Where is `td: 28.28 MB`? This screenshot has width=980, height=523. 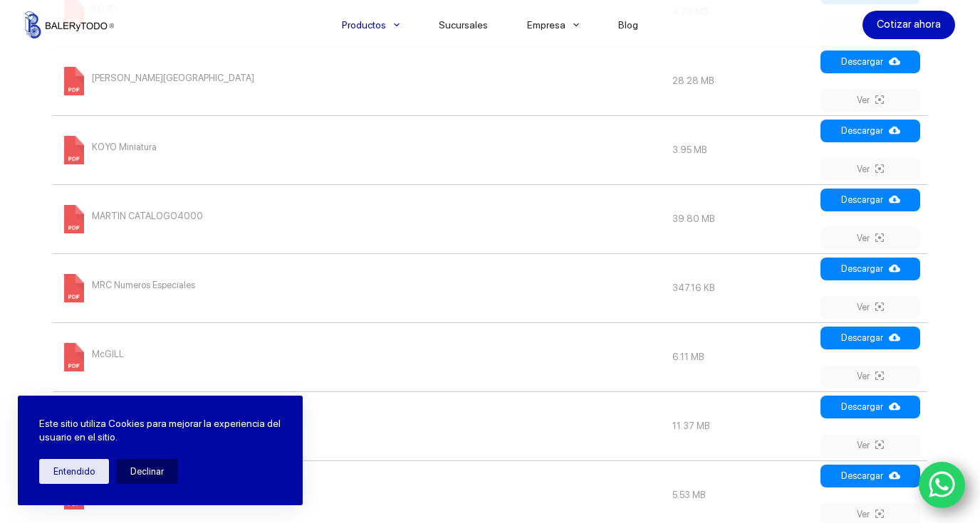
td: 28.28 MB is located at coordinates (741, 81).